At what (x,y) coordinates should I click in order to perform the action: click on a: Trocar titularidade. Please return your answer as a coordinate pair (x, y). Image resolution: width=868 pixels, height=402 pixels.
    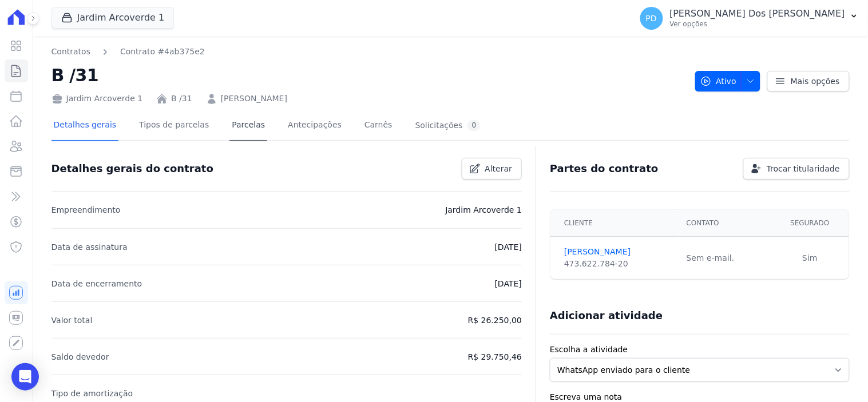
    Looking at the image, I should click on (797, 168).